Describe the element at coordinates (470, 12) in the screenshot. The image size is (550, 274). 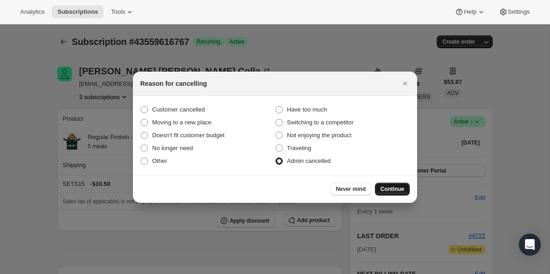
I see `span: Help` at that location.